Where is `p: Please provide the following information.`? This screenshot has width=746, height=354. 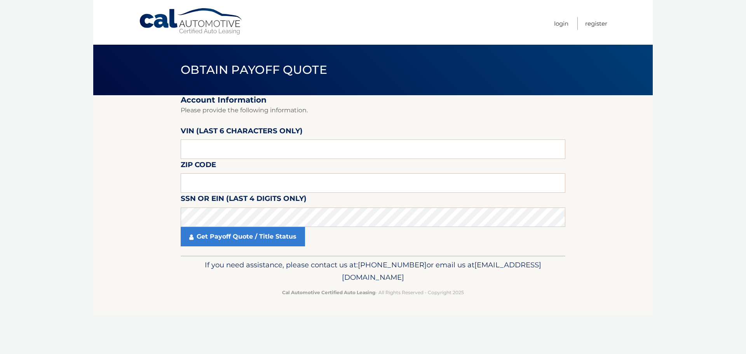 p: Please provide the following information. is located at coordinates (373, 110).